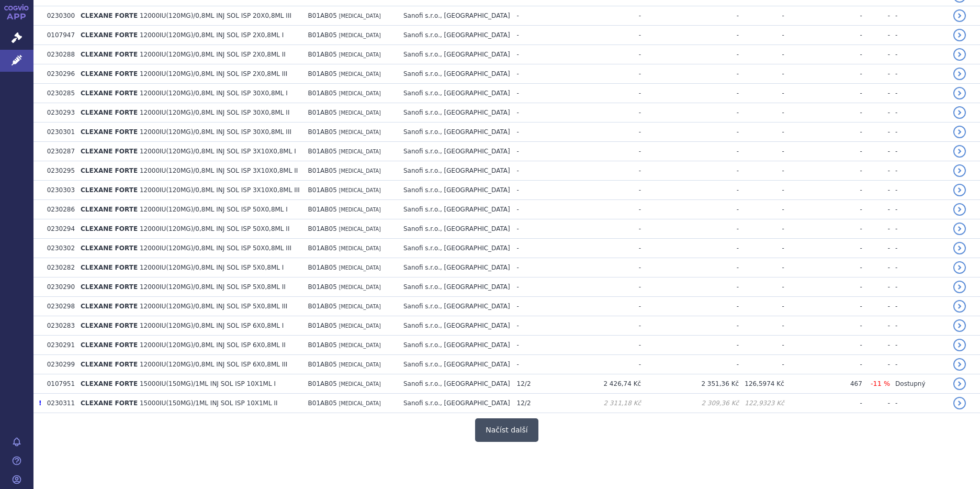  I want to click on td: 0230285, so click(58, 93).